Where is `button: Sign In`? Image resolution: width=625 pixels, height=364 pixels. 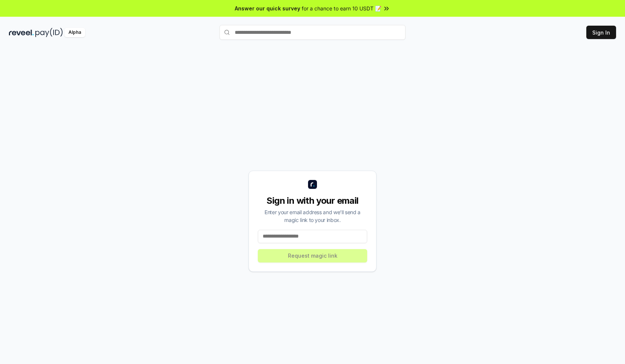 button: Sign In is located at coordinates (601, 33).